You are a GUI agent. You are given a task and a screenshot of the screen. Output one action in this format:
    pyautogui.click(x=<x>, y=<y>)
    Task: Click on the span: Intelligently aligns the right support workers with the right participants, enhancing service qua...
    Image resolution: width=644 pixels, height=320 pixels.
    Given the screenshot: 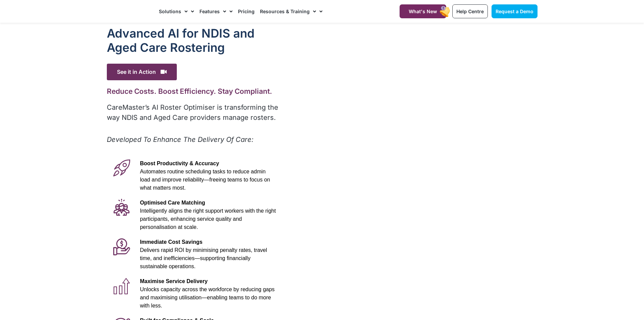 What is the action you would take?
    pyautogui.click(x=208, y=218)
    